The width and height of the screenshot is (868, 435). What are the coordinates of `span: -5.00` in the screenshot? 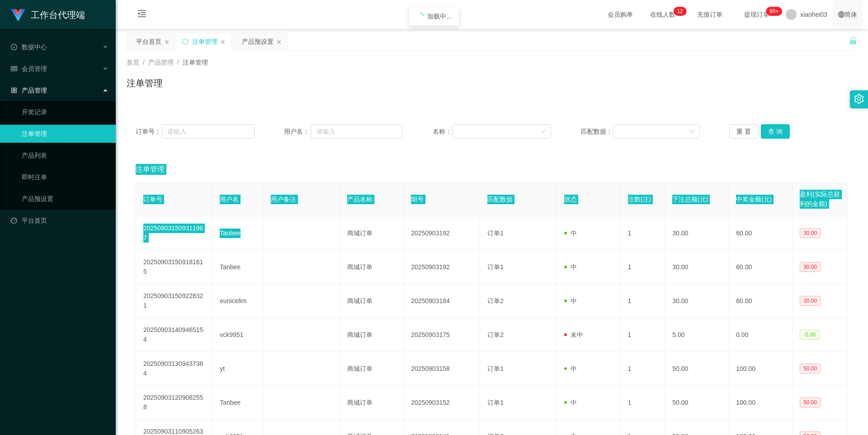 It's located at (809, 335).